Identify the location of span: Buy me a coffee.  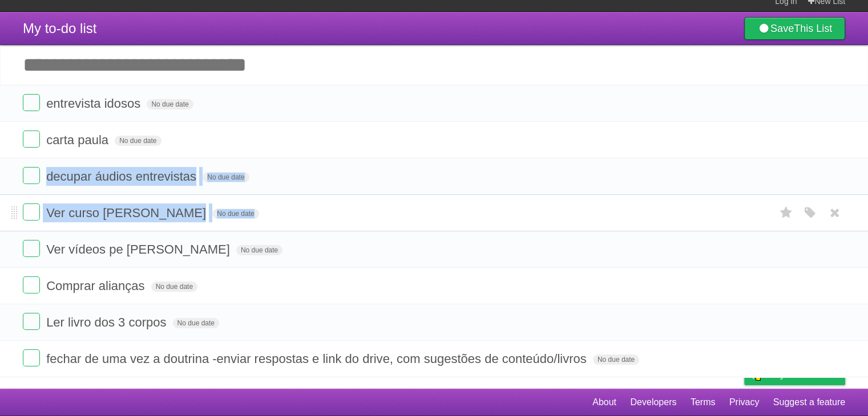
(804, 375).